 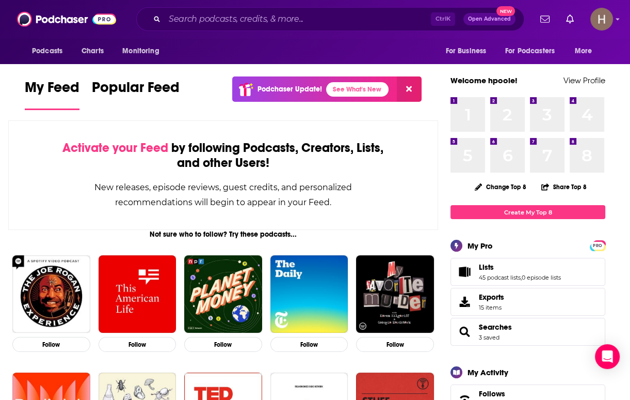 What do you see at coordinates (528, 212) in the screenshot?
I see `a: Create My Top 8` at bounding box center [528, 212].